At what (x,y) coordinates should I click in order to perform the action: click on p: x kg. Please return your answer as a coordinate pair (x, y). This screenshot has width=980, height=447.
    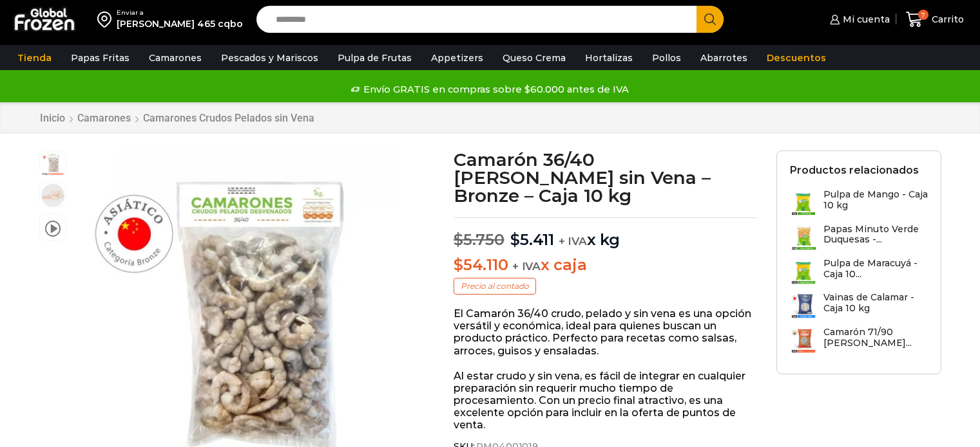
    Looking at the image, I should click on (605, 234).